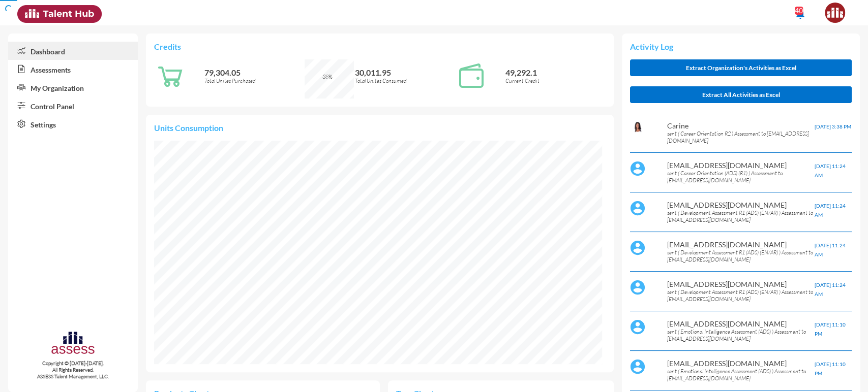 The width and height of the screenshot is (868, 392). Describe the element at coordinates (404, 81) in the screenshot. I see `p: Total Unites Consumed` at that location.